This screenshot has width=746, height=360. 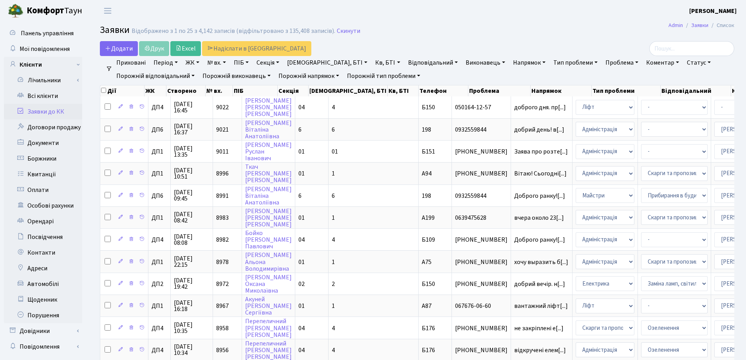 I want to click on span: 01, so click(x=302, y=306).